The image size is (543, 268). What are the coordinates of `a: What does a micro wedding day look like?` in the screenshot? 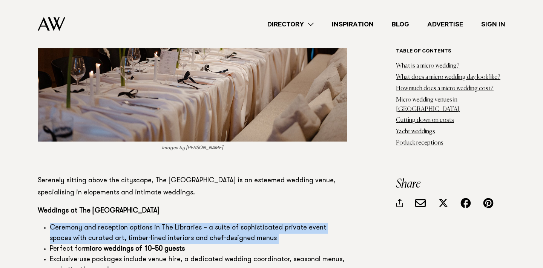 It's located at (448, 77).